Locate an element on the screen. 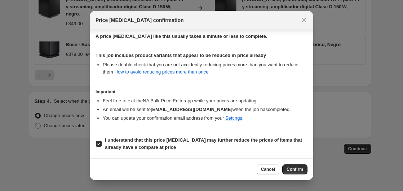  a: How to avoid reducing prices more than once is located at coordinates (161, 72).